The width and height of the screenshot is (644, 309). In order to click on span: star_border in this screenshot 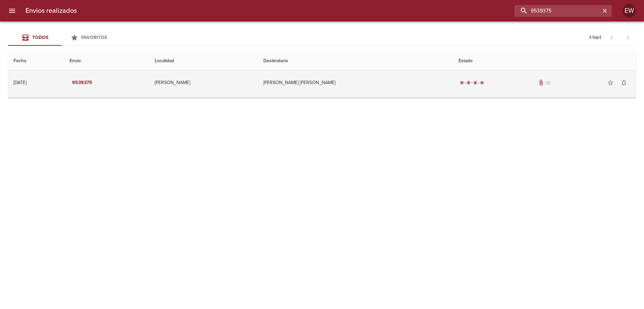, I will do `click(610, 82)`.